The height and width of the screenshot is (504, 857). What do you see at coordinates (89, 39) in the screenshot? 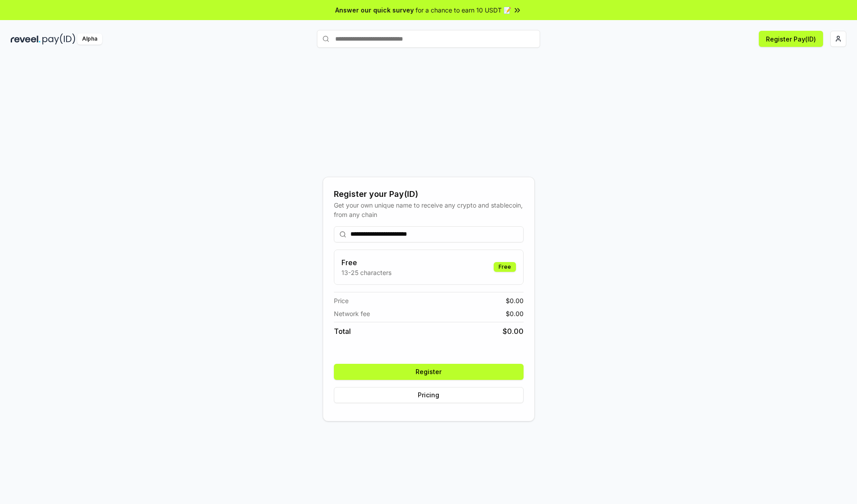
I see `div: Alpha` at bounding box center [89, 39].